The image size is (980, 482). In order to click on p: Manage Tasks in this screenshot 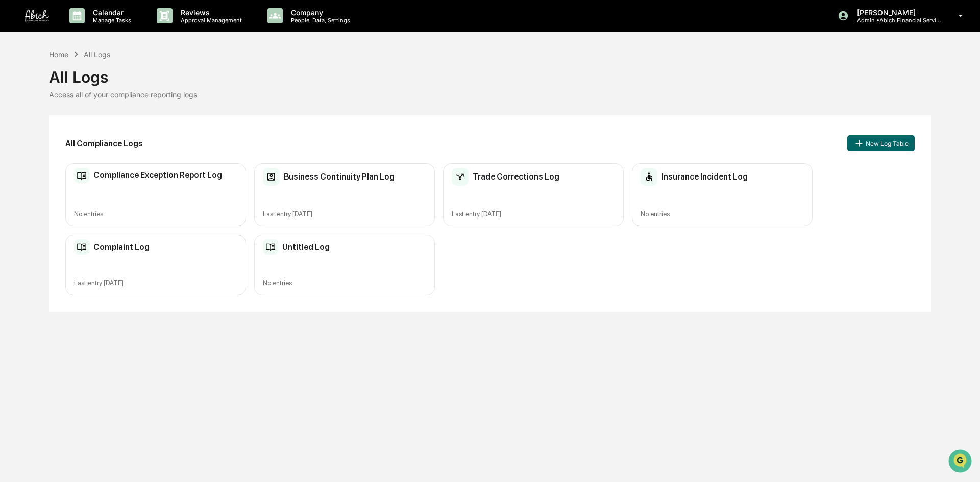, I will do `click(110, 20)`.